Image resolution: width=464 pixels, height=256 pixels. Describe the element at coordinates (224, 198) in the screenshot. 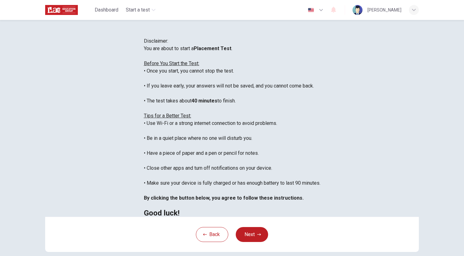

I see `b: By clicking the button below, you agree to follow these instructions.` at that location.